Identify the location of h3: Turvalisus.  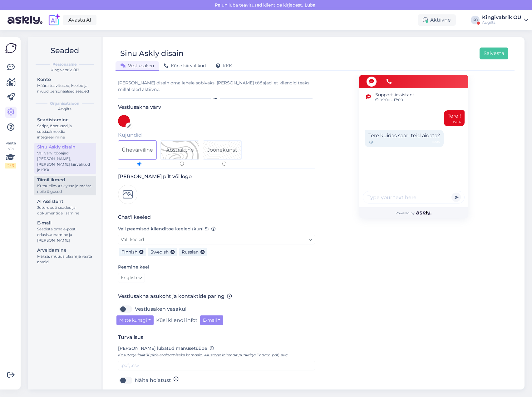
(216, 337).